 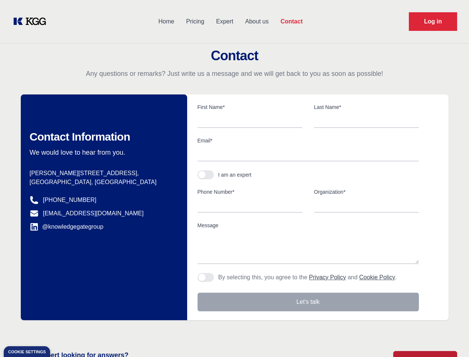 What do you see at coordinates (195, 22) in the screenshot?
I see `a: Pricing` at bounding box center [195, 22].